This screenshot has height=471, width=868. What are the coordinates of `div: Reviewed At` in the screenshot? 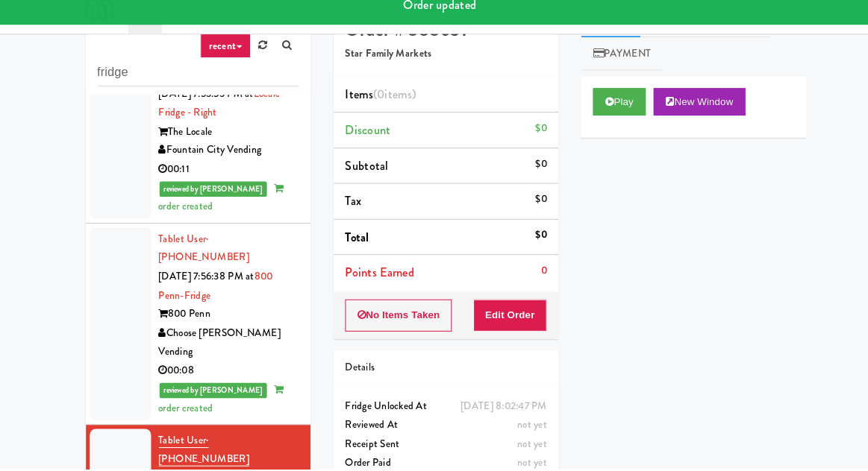 It's located at (433, 429).